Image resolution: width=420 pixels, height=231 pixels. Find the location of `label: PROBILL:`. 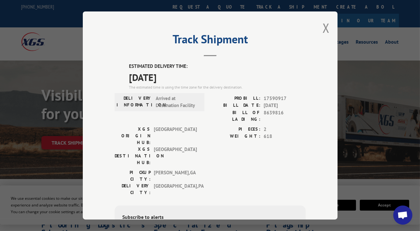

label: PROBILL: is located at coordinates (235, 98).